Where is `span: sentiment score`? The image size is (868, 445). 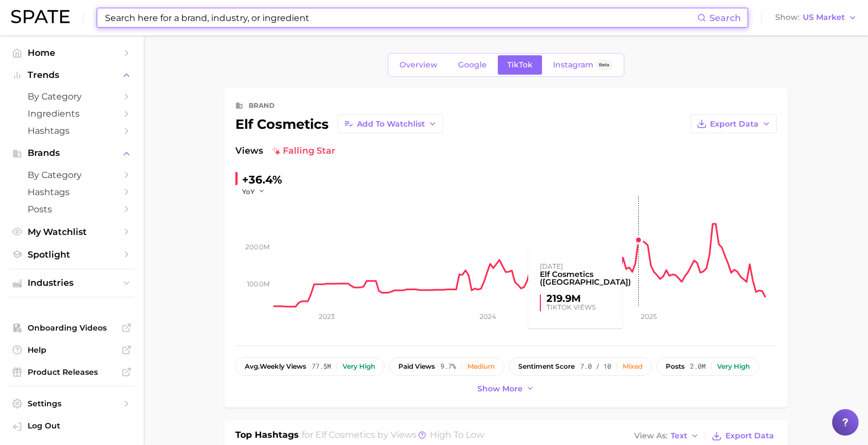 span: sentiment score is located at coordinates (547, 367).